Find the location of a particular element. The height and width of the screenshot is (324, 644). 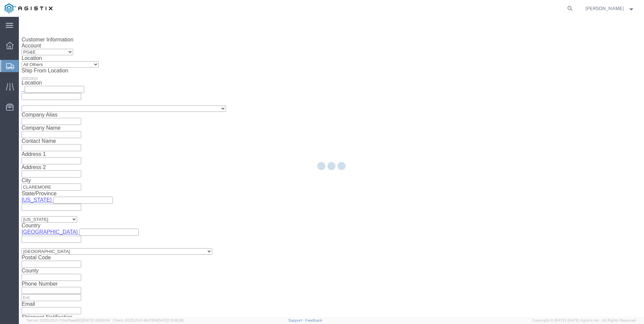

img: logo is located at coordinates (28, 8).